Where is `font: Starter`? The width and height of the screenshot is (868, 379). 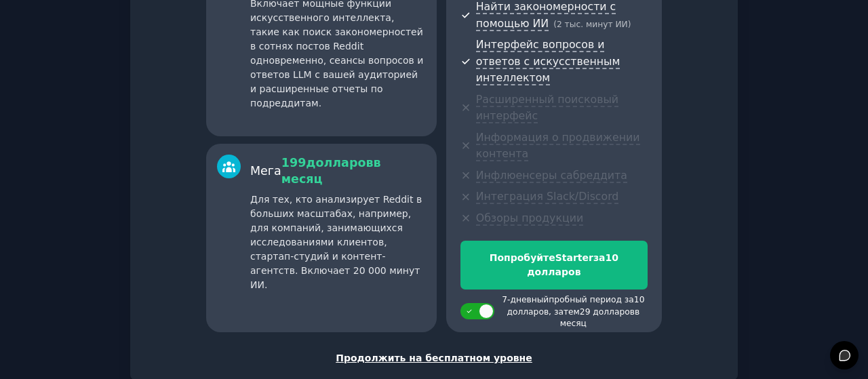
font: Starter is located at coordinates (574, 258).